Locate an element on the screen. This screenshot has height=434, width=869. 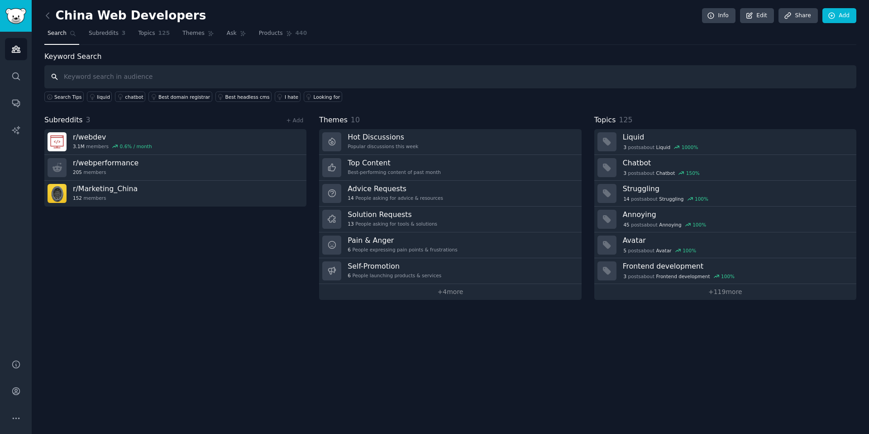
span: 14 is located at coordinates (350, 198).